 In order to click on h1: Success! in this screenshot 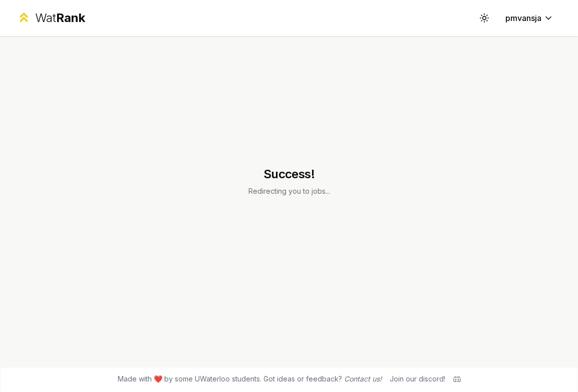, I will do `click(289, 174)`.